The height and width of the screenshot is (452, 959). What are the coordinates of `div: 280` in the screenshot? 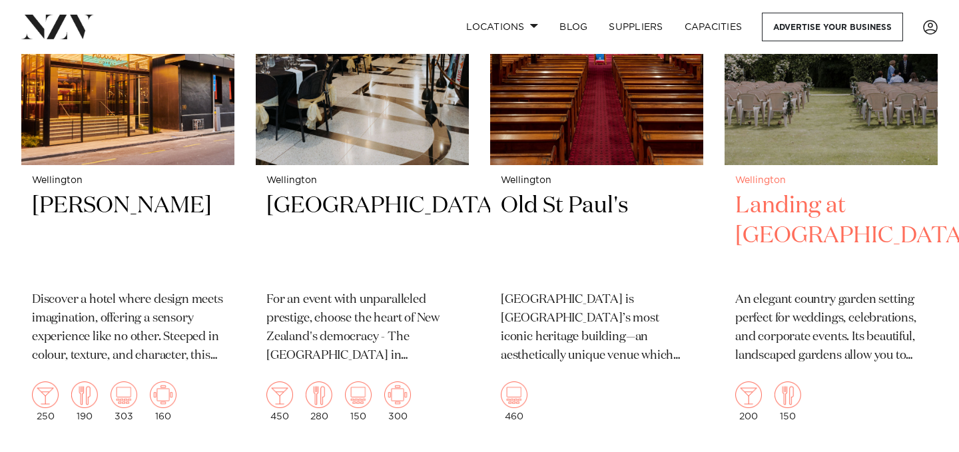 It's located at (319, 402).